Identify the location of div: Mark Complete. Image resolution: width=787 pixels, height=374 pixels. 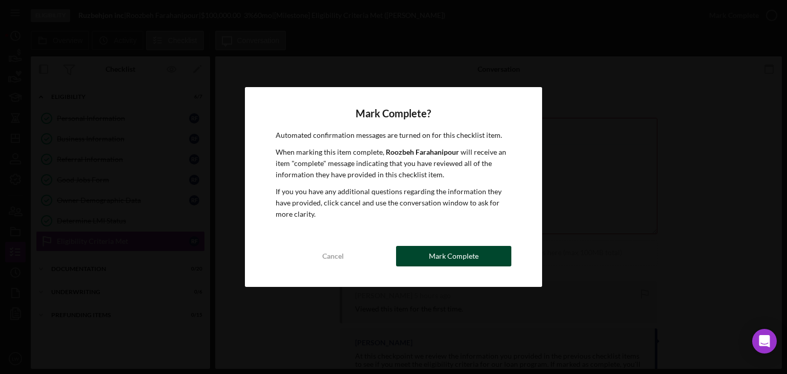
(453, 256).